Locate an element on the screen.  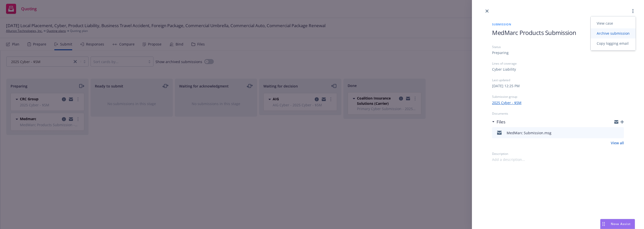
span: View case is located at coordinates (605, 23).